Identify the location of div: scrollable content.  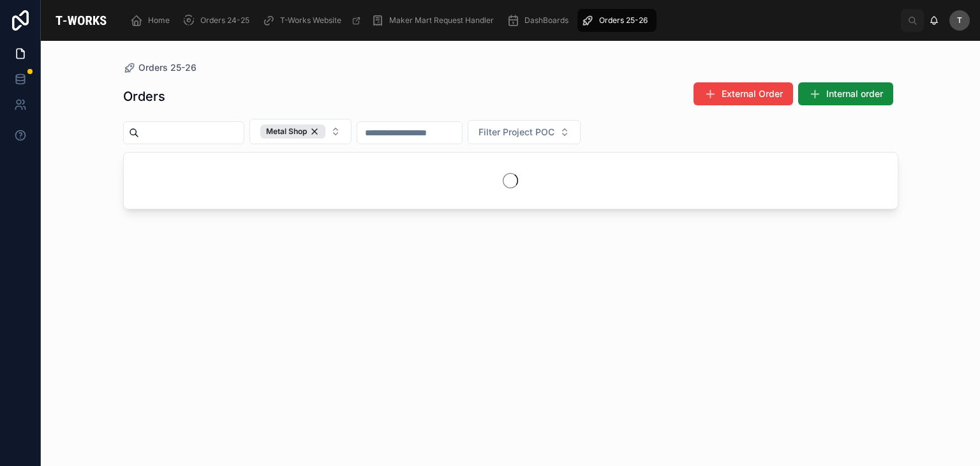
(511, 20).